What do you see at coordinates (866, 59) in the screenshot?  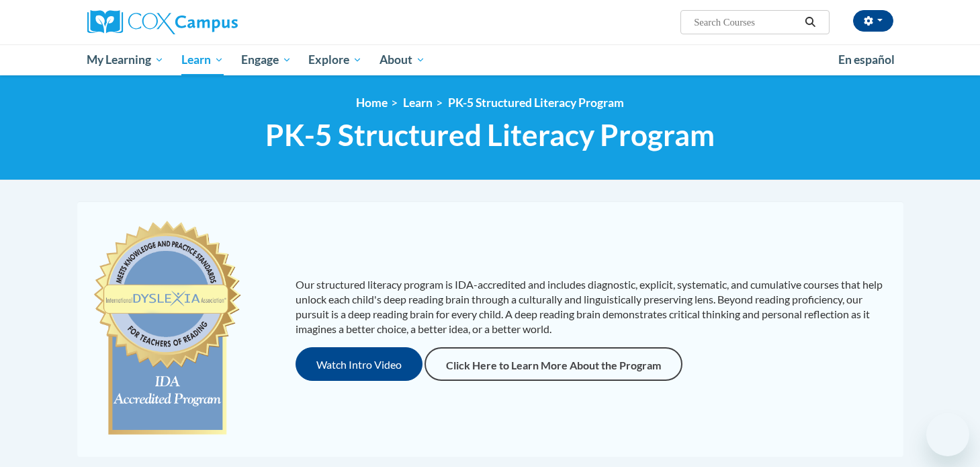 I see `a: En español` at bounding box center [866, 59].